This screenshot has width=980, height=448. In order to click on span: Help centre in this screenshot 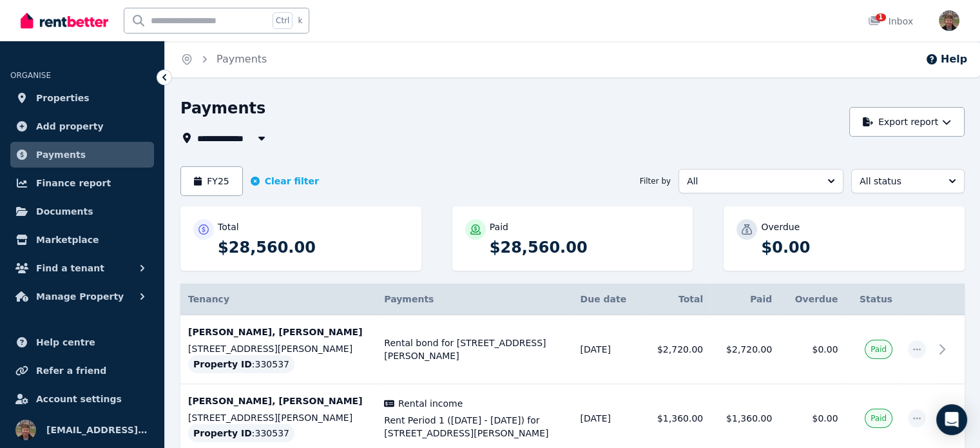, I will do `click(66, 342)`.